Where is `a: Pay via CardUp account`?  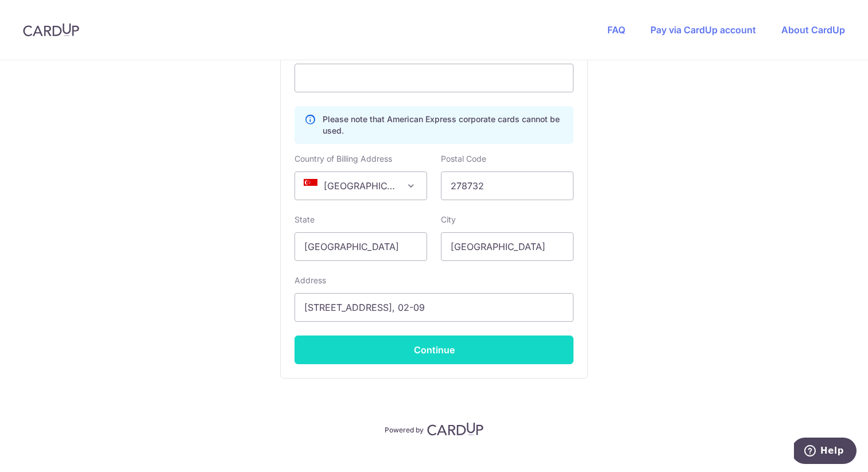 a: Pay via CardUp account is located at coordinates (704, 30).